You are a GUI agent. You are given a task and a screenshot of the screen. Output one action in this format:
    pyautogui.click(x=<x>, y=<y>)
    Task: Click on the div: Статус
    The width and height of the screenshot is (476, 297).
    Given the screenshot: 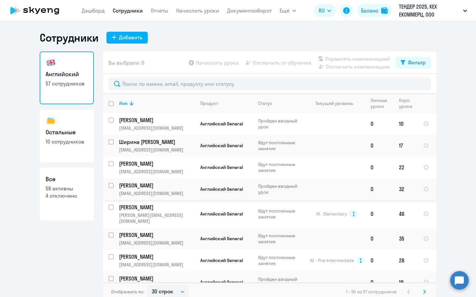 What is the action you would take?
    pyautogui.click(x=265, y=103)
    